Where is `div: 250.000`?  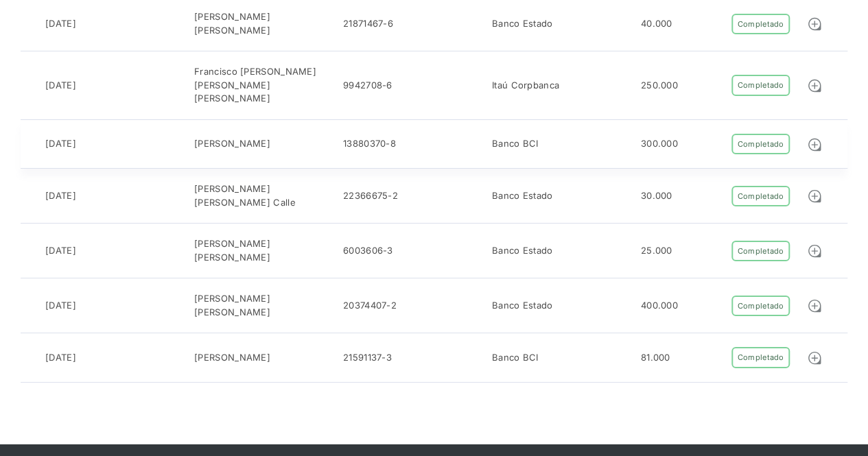
div: 250.000 is located at coordinates (659, 86).